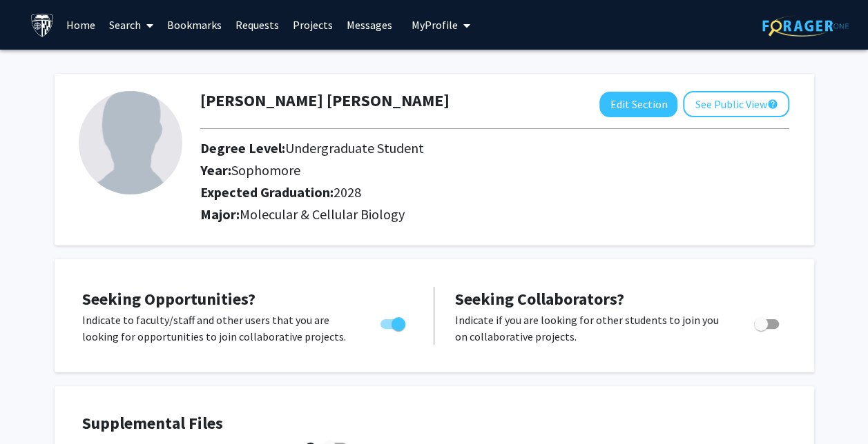 The width and height of the screenshot is (868, 444). I want to click on span: Undergraduate Student, so click(355, 147).